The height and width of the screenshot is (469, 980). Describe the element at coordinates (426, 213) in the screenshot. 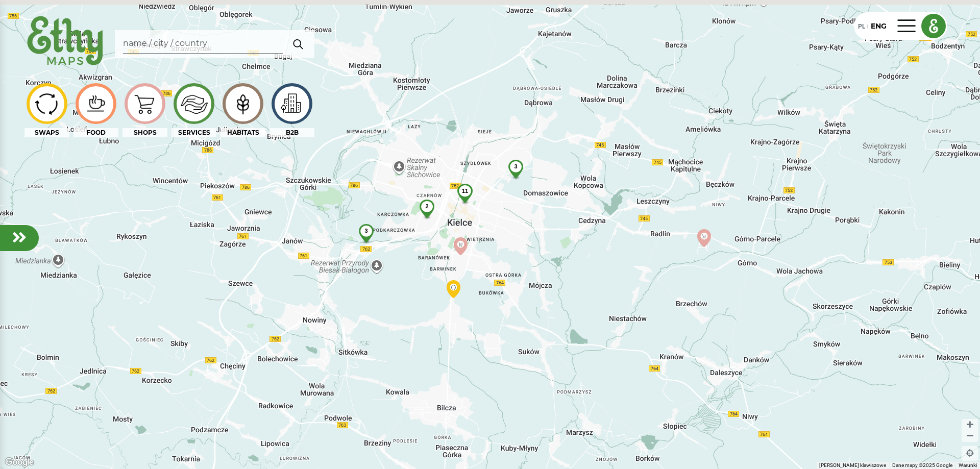

I see `img: 2` at that location.